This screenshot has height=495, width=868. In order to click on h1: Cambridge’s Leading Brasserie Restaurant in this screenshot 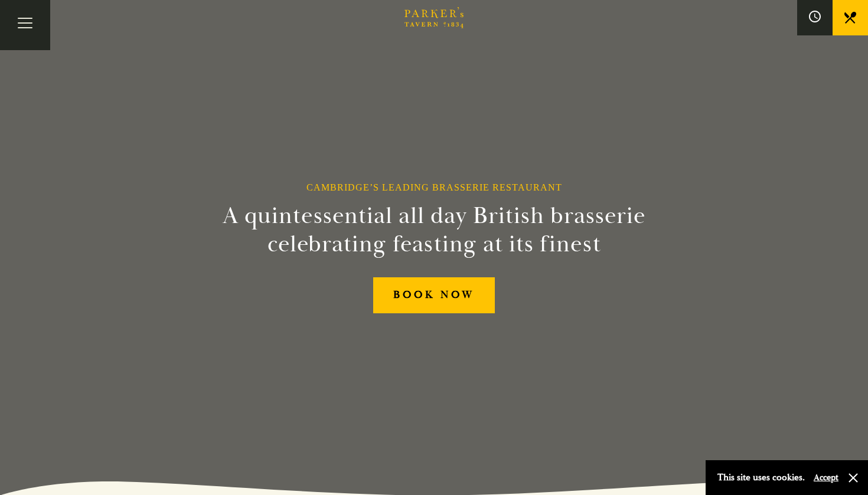, I will do `click(434, 187)`.